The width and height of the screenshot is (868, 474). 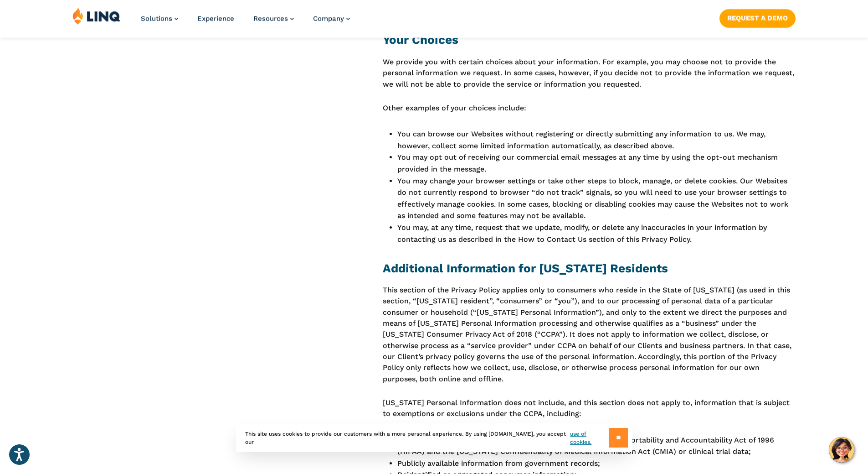 I want to click on h2: Your Choices, so click(x=589, y=40).